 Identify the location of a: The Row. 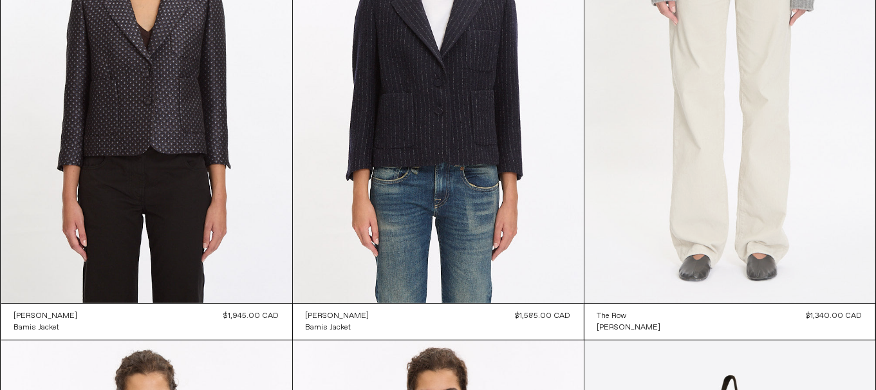
(629, 316).